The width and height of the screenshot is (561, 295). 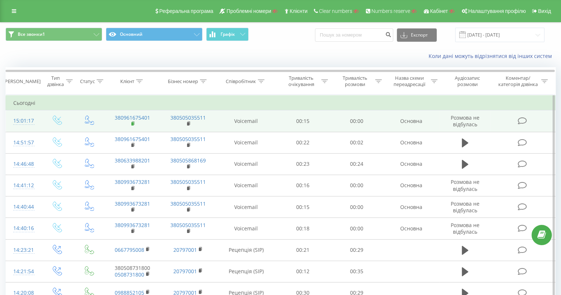 I want to click on div: 14:23:21, so click(x=23, y=250).